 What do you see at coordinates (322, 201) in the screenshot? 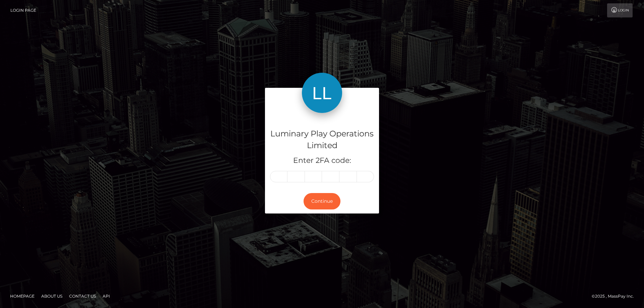
I see `button: Continue` at bounding box center [322, 201].